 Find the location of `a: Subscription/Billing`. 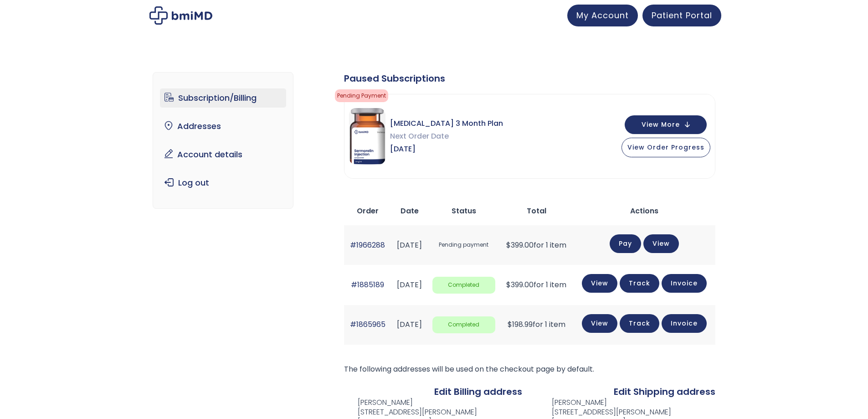

a: Subscription/Billing is located at coordinates (223, 98).